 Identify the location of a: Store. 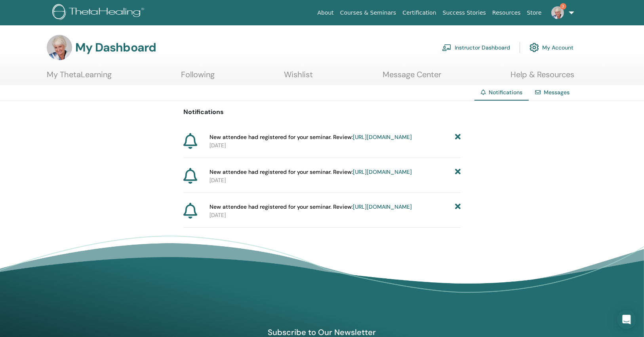
(534, 13).